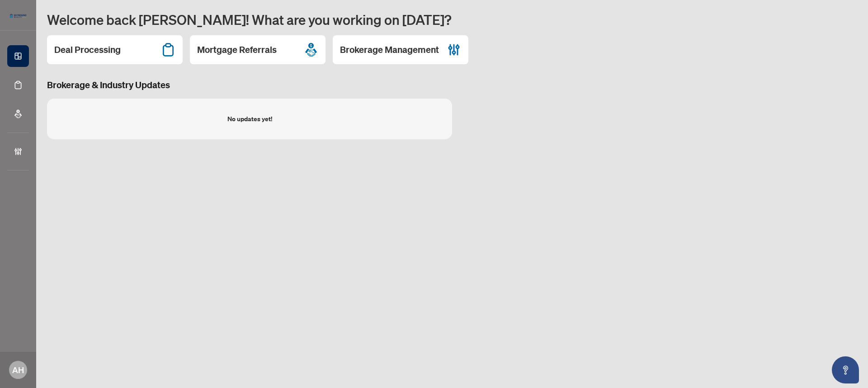 Image resolution: width=868 pixels, height=388 pixels. What do you see at coordinates (846, 370) in the screenshot?
I see `button: Open asap` at bounding box center [846, 370].